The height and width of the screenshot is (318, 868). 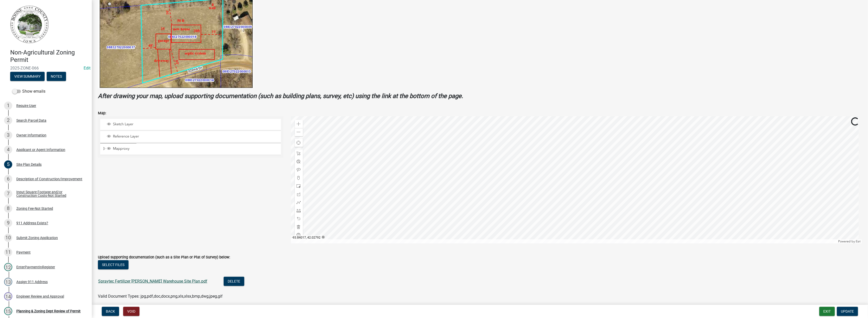 I want to click on wm-modal-confirm: Delete Document, so click(x=234, y=281).